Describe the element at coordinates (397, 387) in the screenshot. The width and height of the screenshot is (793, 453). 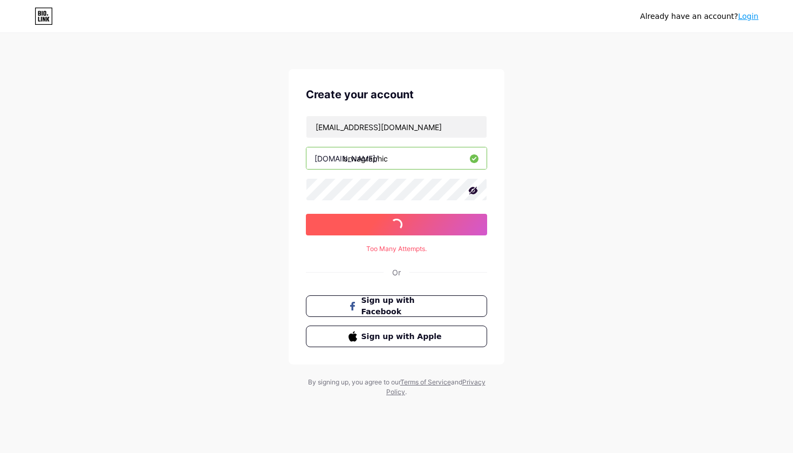
I see `div: By signing up, you agree to our and .` at that location.